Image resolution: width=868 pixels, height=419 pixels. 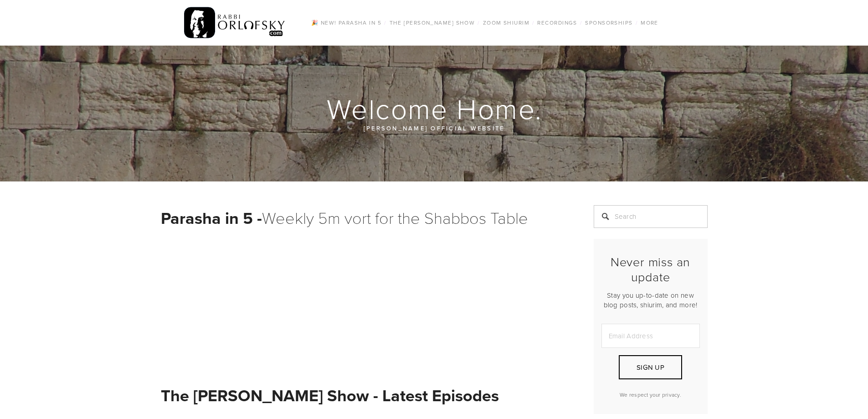 I want to click on p: We respect your privacy., so click(x=651, y=394).